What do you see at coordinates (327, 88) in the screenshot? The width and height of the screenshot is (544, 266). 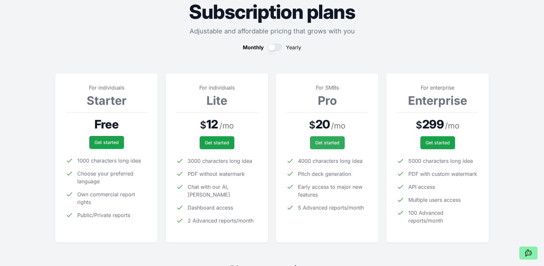 I see `p: For SMBs` at bounding box center [327, 88].